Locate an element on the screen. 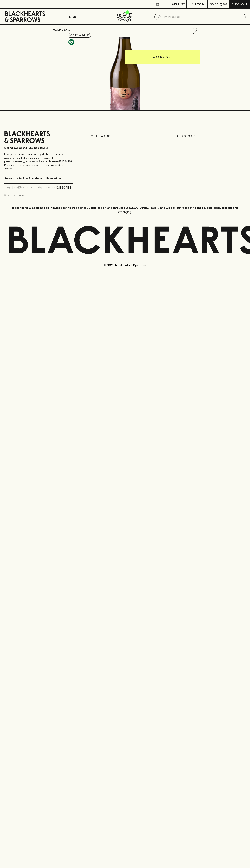 The image size is (250, 868). button: SUBSCRIBE is located at coordinates (64, 187).